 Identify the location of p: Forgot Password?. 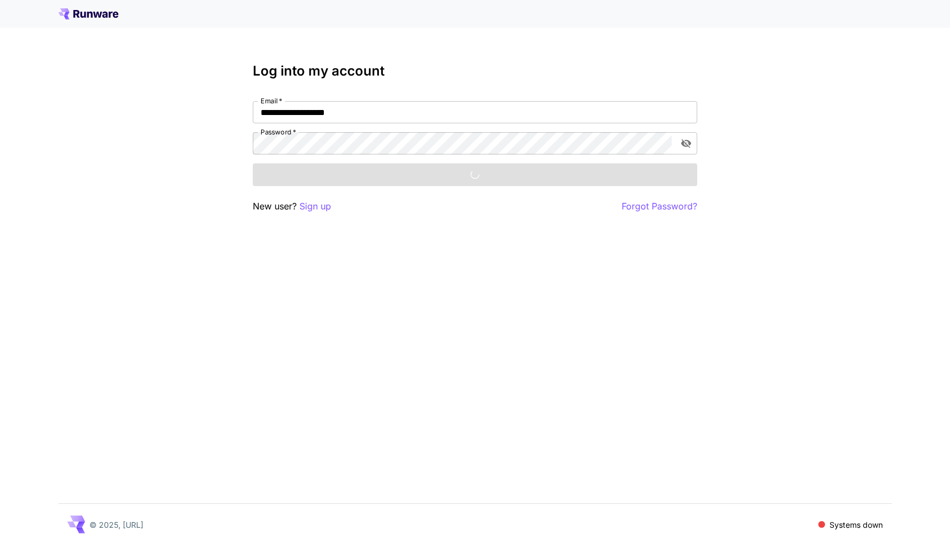
(659, 206).